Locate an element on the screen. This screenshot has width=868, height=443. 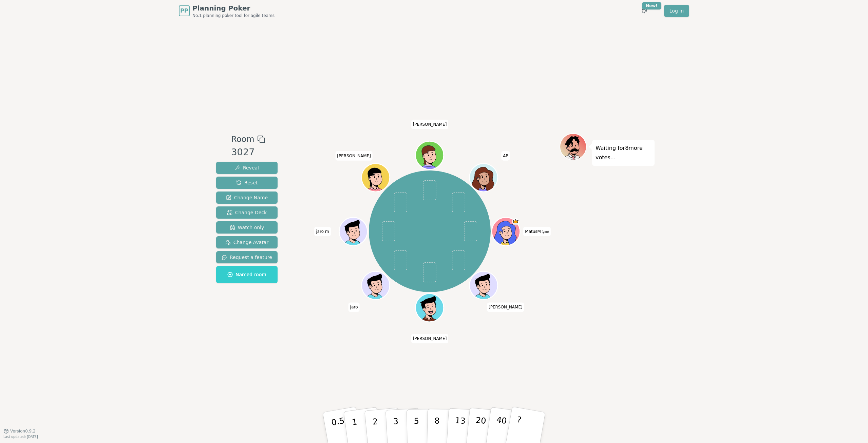
span: No.1 planning poker tool for agile teams is located at coordinates (233, 16).